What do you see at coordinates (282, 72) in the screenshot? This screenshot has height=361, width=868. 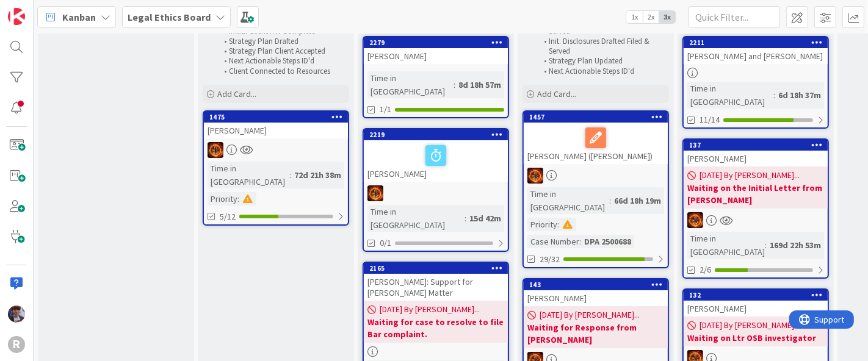 I see `li: Client Connected to Resources` at bounding box center [282, 72].